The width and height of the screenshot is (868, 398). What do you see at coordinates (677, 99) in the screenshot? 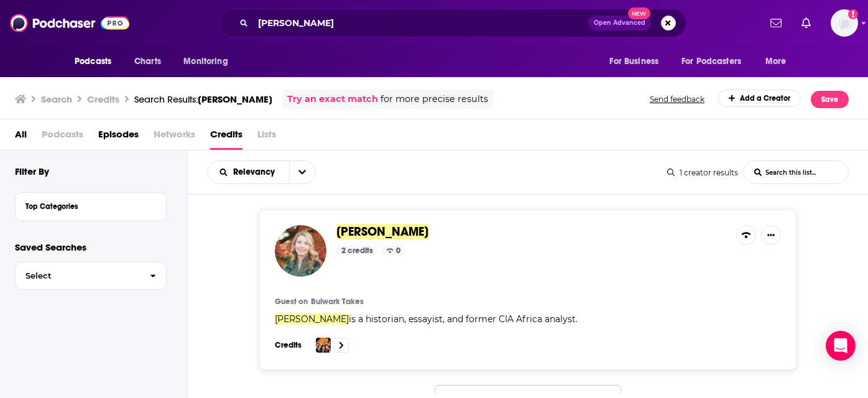
I see `button: Send feedback` at bounding box center [677, 99].